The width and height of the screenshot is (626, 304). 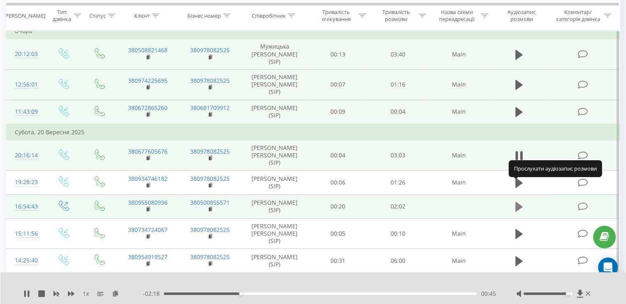 What do you see at coordinates (338, 261) in the screenshot?
I see `td: 00:31` at bounding box center [338, 261].